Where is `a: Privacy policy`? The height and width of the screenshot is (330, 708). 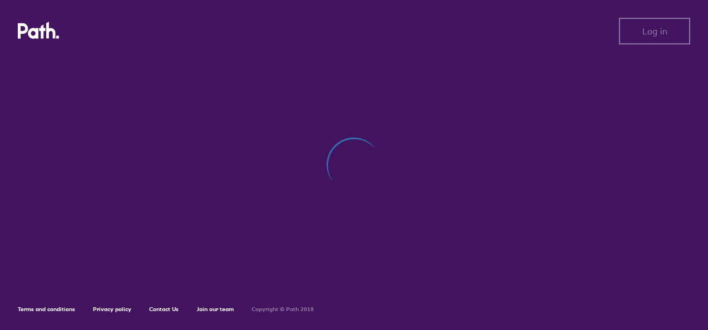
a: Privacy policy is located at coordinates (112, 309).